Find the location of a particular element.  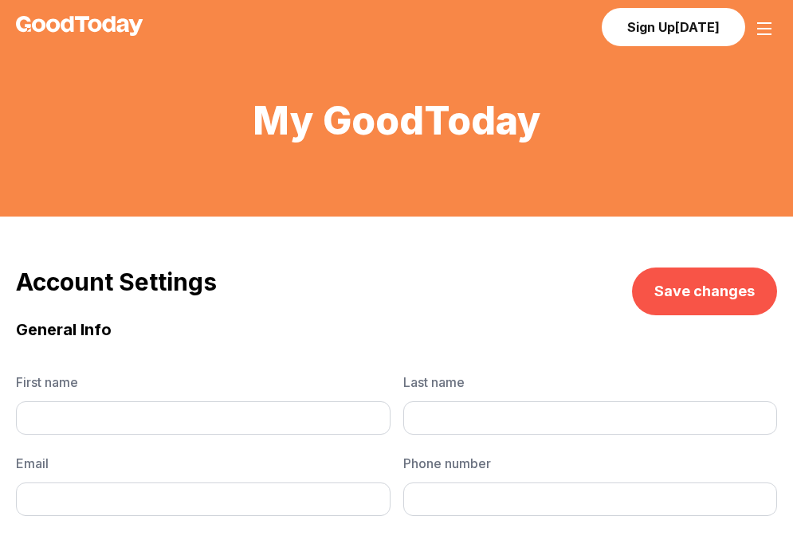

span: Phone number is located at coordinates (590, 464).